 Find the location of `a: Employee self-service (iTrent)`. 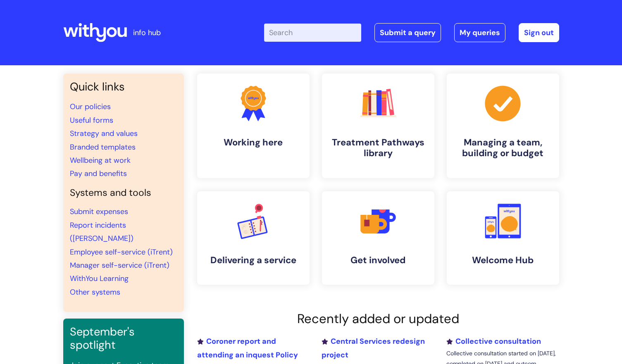

a: Employee self-service (iTrent) is located at coordinates (121, 251).